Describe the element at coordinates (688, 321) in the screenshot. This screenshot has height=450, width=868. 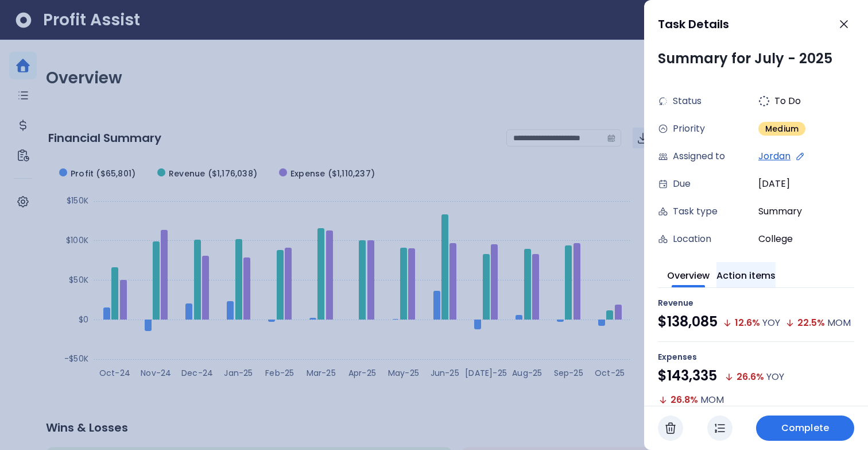
I see `div: $138,085` at that location.